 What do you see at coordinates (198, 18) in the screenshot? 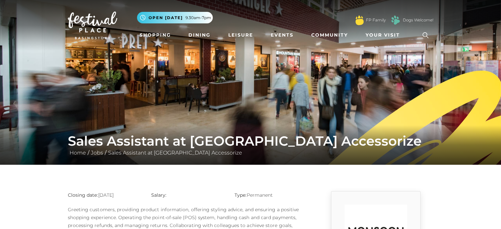
I see `span: 9.30am-7pm` at bounding box center [198, 18].